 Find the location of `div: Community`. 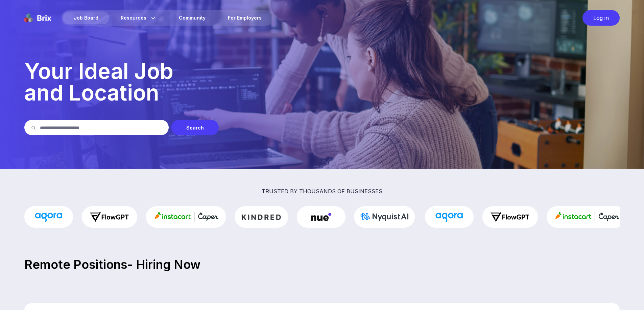

div: Community is located at coordinates (192, 18).